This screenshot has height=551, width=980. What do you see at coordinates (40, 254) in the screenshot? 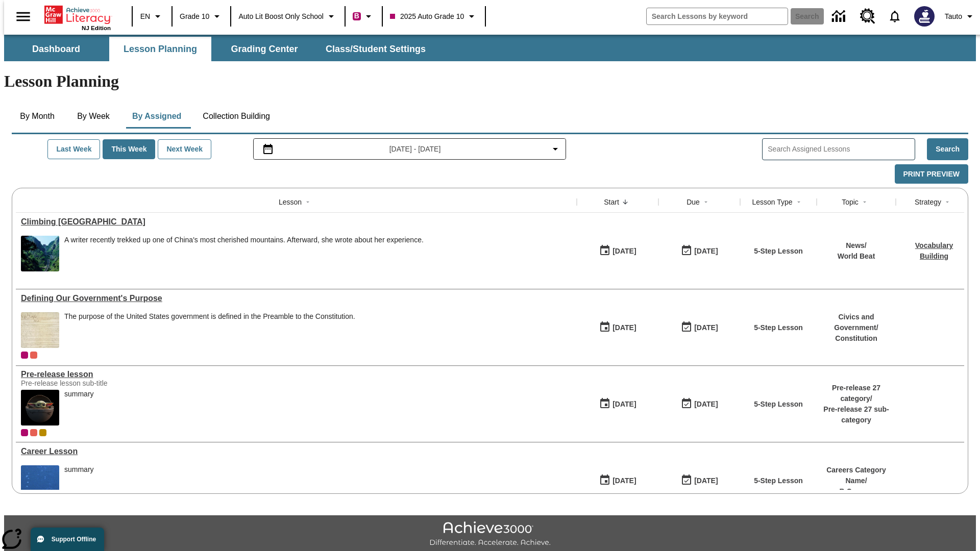
I see `img: 6000 stone steps to climb Mount Tai in Chinese countryside` at bounding box center [40, 254].